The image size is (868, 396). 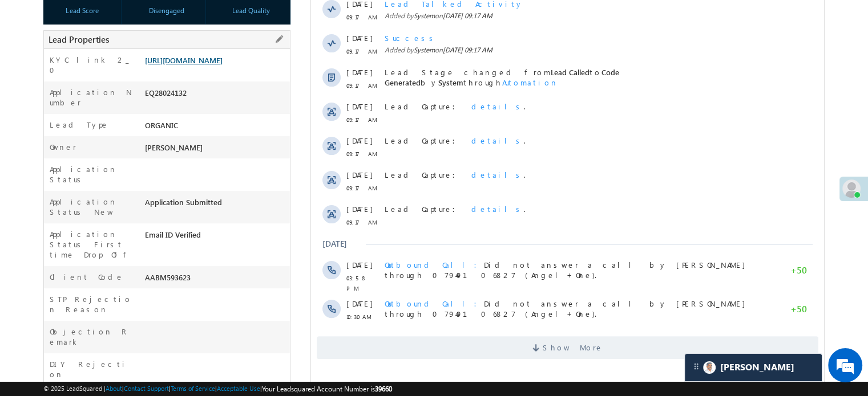 I want to click on span: Success, so click(x=100, y=138).